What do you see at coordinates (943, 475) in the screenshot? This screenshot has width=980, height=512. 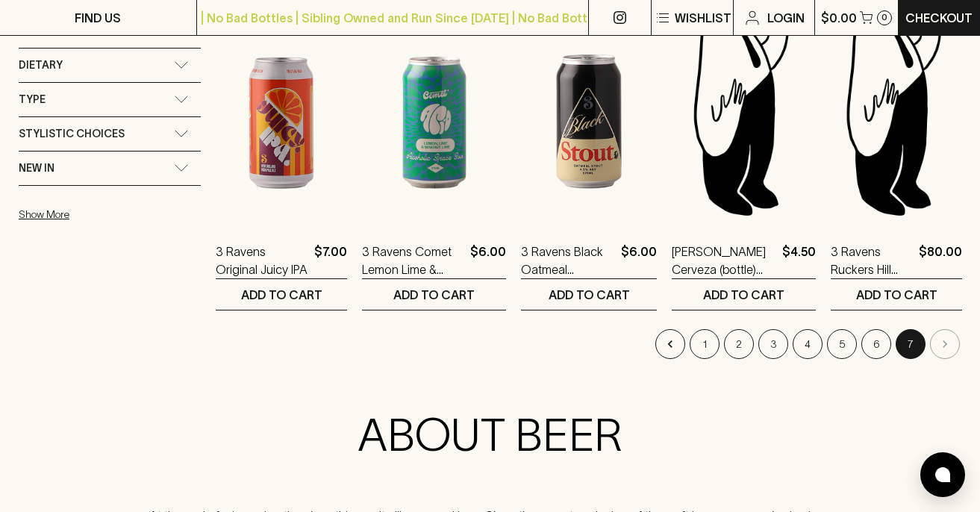 I see `img: bubble-icon` at bounding box center [943, 475].